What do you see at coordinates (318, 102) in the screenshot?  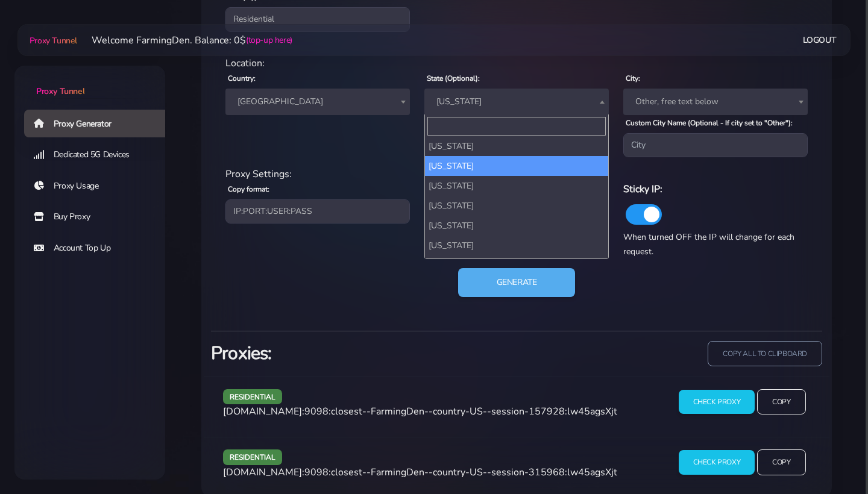 I see `span: United States of America` at bounding box center [318, 102].